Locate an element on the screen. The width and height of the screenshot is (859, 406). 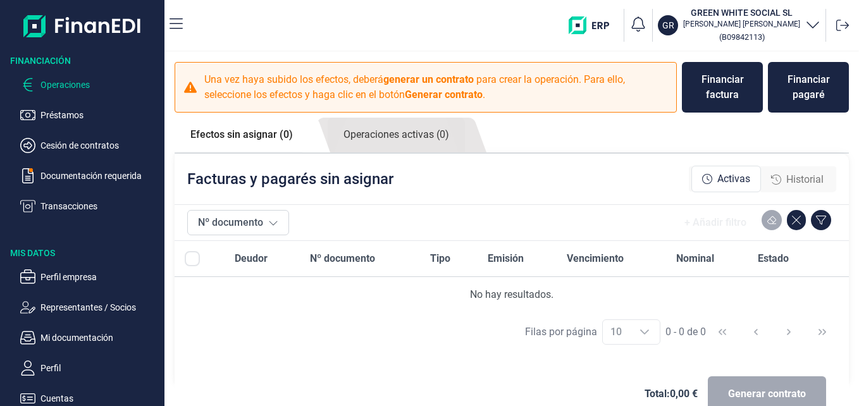
button: Perfil is located at coordinates (90, 368).